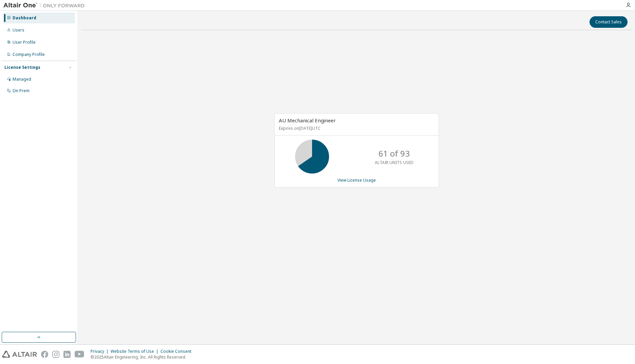 This screenshot has width=635, height=364. What do you see at coordinates (101, 351) in the screenshot?
I see `div: Privacy` at bounding box center [101, 351].